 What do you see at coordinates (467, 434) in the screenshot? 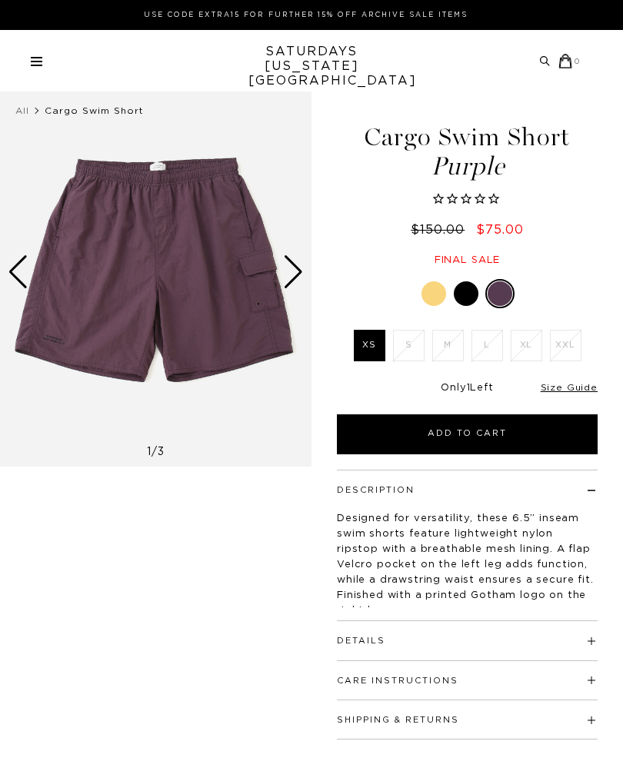
I see `button: Add to Cart` at bounding box center [467, 434].